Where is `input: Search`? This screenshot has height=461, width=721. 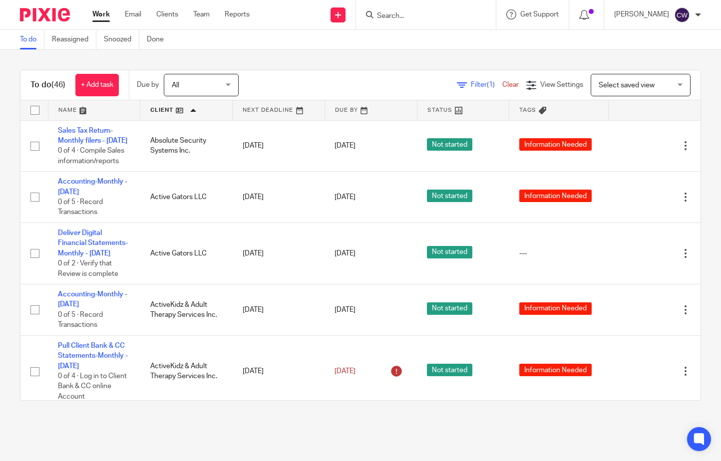
input: Search is located at coordinates (421, 16).